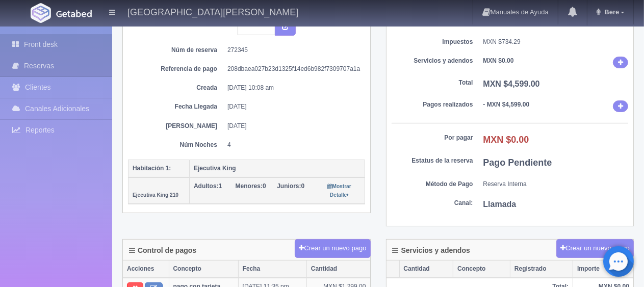 The width and height of the screenshot is (644, 287). Describe the element at coordinates (249, 186) in the screenshot. I see `strong: Menores:` at that location.